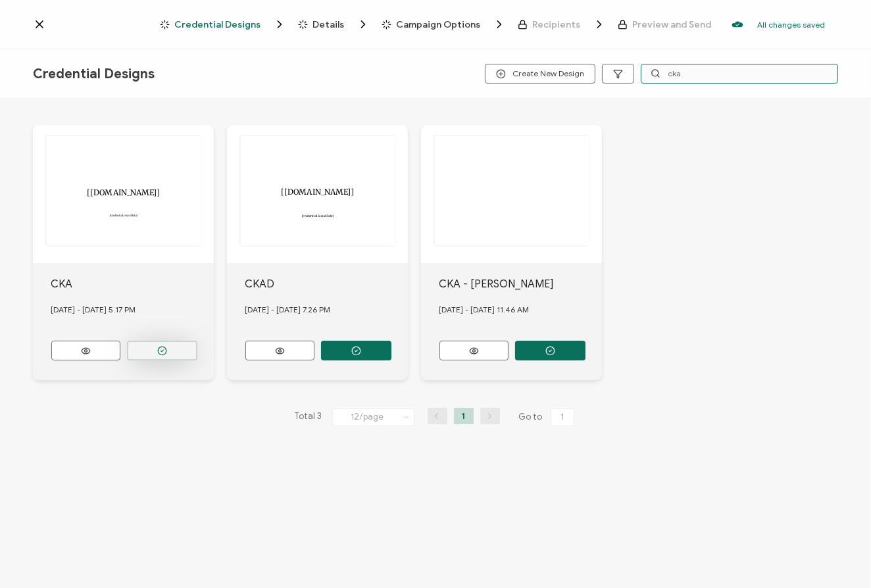 The width and height of the screenshot is (871, 588). What do you see at coordinates (540, 74) in the screenshot?
I see `span: Create New Design` at bounding box center [540, 74].